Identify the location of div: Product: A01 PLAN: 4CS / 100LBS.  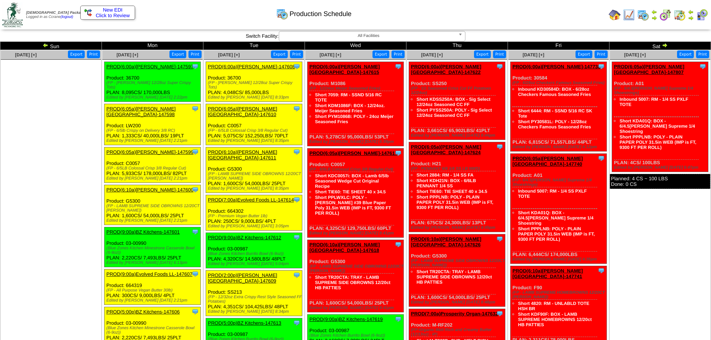
(661, 117).